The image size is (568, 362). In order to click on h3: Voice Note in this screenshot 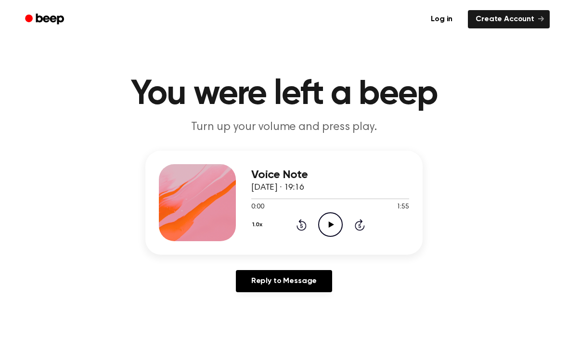, I will do `click(330, 175)`.